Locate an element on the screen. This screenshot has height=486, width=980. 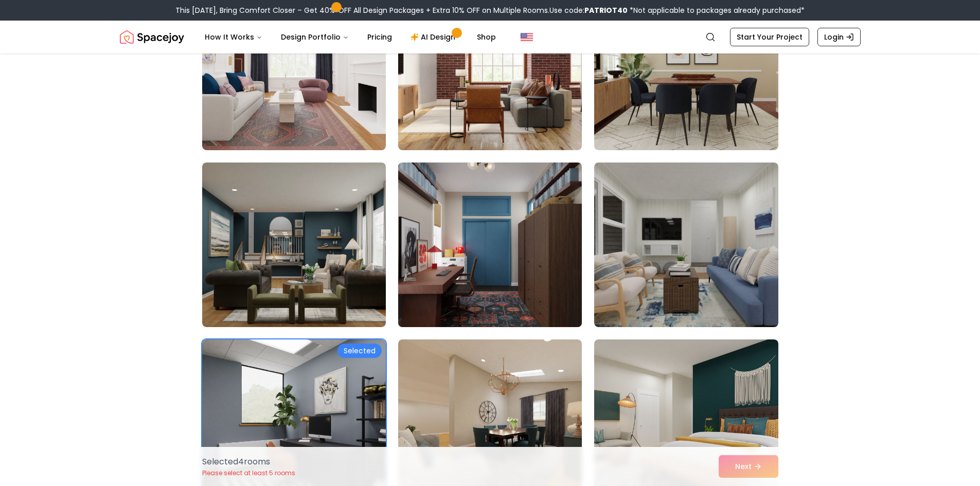
p: Please select at least 5 rooms is located at coordinates (248, 474).